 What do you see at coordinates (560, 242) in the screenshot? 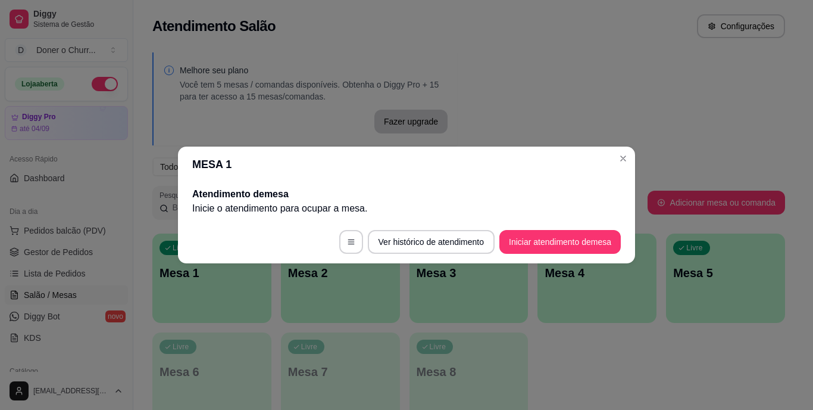
I see `button: Iniciar atendimento demesa` at bounding box center [560, 242].